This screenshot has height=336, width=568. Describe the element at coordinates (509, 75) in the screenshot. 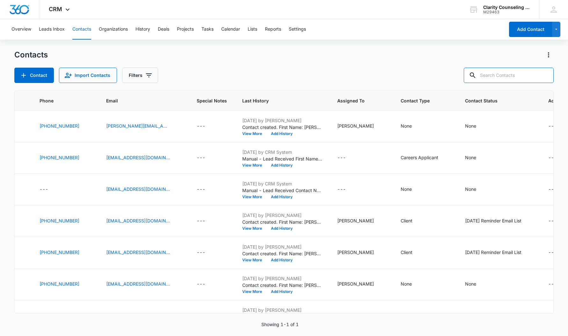

I see `input: Search Contacts` at that location.